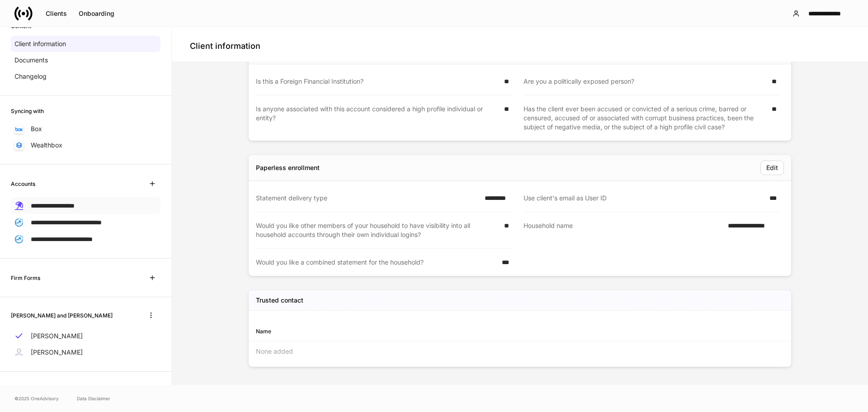 The height and width of the screenshot is (412, 868). Describe the element at coordinates (772, 168) in the screenshot. I see `button: Edit` at that location.